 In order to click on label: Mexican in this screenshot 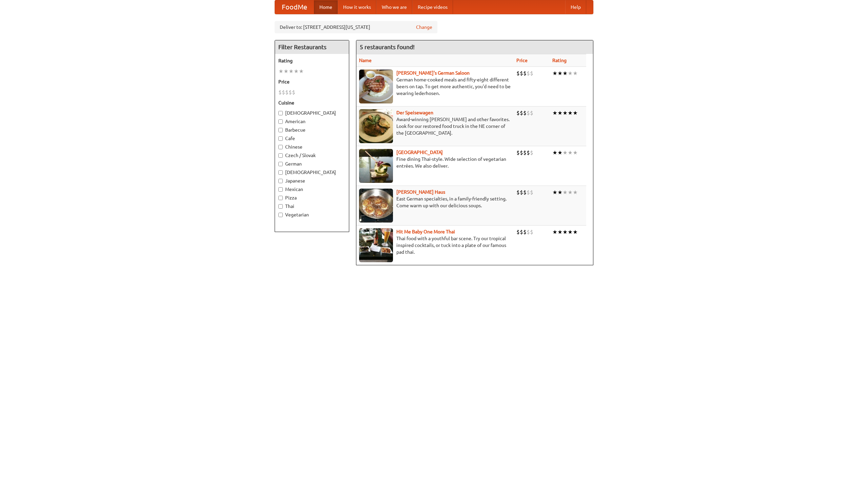, I will do `click(312, 189)`.